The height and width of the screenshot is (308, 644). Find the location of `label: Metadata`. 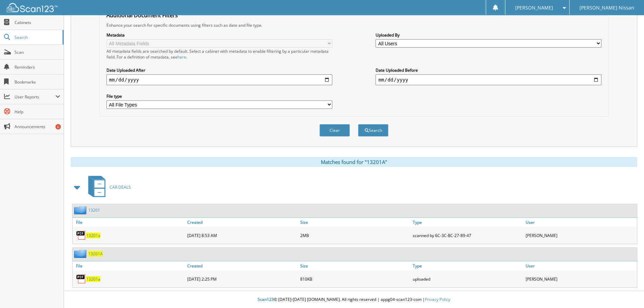

label: Metadata is located at coordinates (220, 35).